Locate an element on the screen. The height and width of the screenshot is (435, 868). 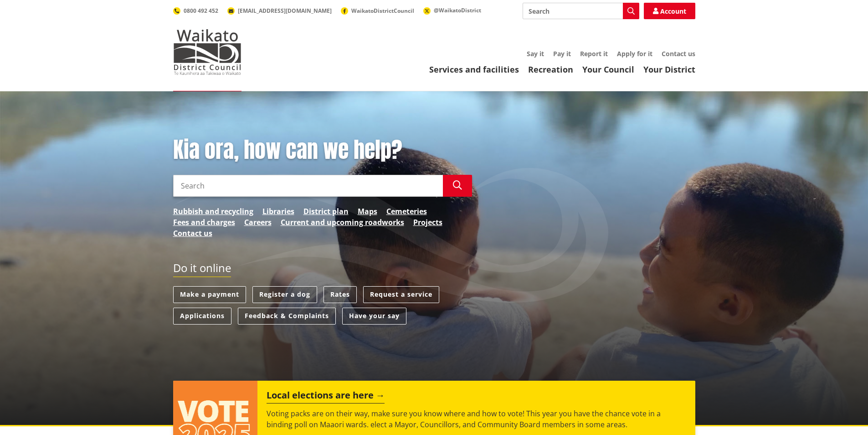
a: Say it is located at coordinates (536, 54).